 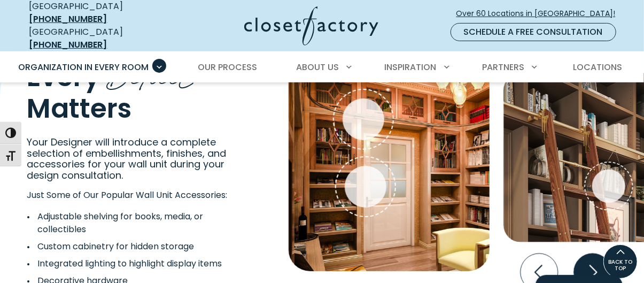 What do you see at coordinates (129, 223) in the screenshot?
I see `li: Adjustable shelving for books, media, or collectibles` at bounding box center [129, 223].